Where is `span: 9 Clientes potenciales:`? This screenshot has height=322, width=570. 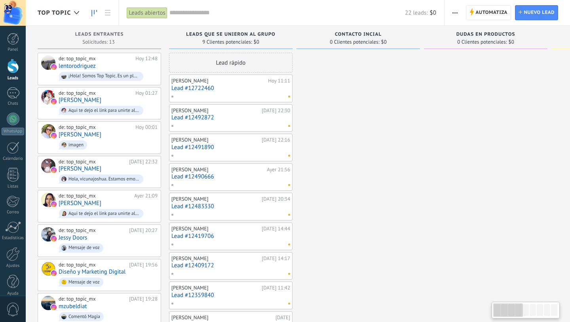
span: 9 Clientes potenciales: is located at coordinates (227, 42).